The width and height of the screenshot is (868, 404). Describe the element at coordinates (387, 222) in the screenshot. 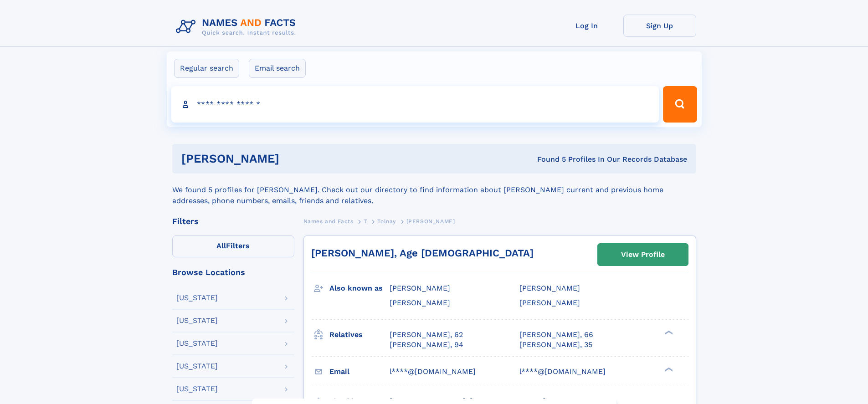

I see `span: Tolnay` at that location.